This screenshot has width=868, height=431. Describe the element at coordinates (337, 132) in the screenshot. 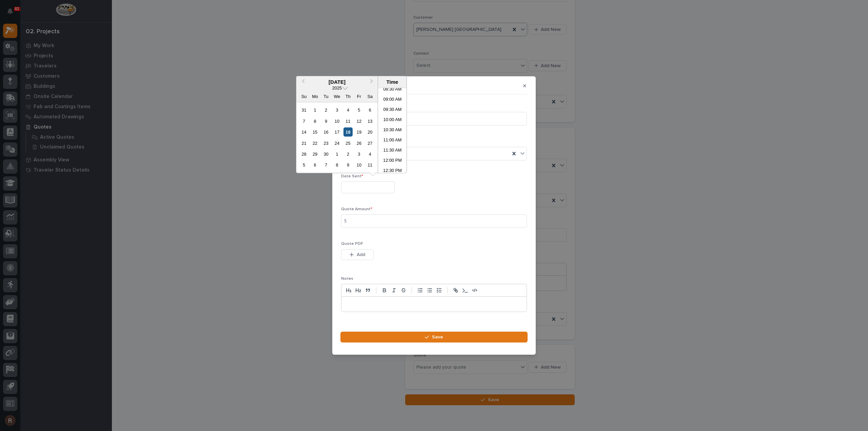

I see `div: Choose Wednesday, September 17th, 2025` at that location.